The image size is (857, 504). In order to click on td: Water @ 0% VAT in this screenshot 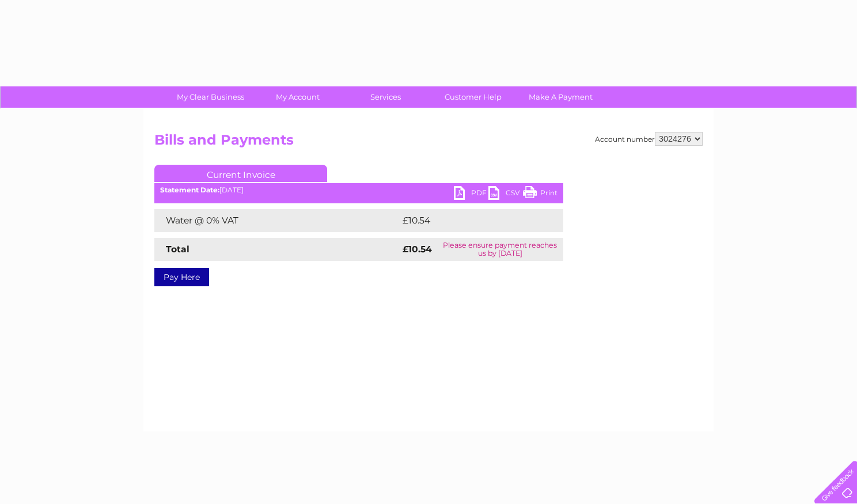, I will do `click(277, 221)`.